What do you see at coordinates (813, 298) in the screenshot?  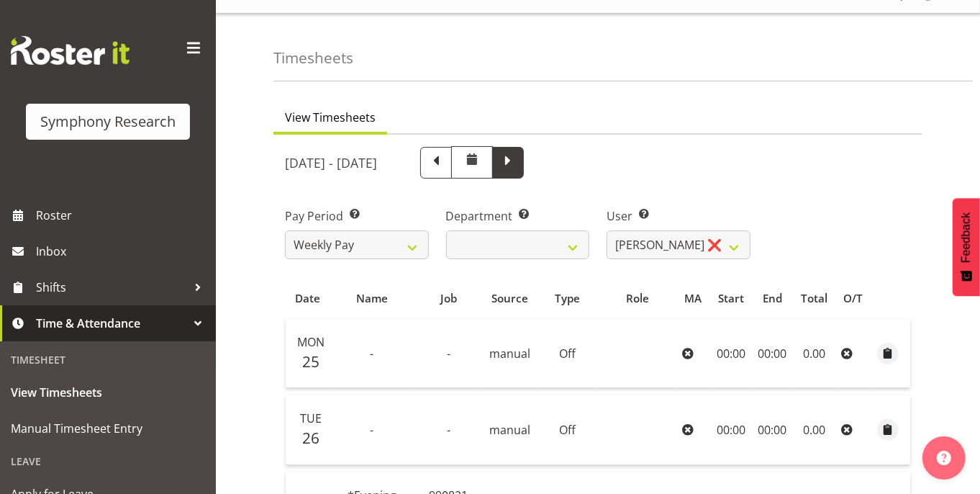 I see `div: Total` at bounding box center [813, 298].